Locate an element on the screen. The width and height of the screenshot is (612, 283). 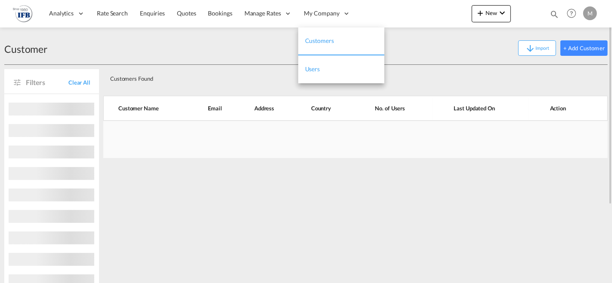
span: Analytics is located at coordinates (61, 13).